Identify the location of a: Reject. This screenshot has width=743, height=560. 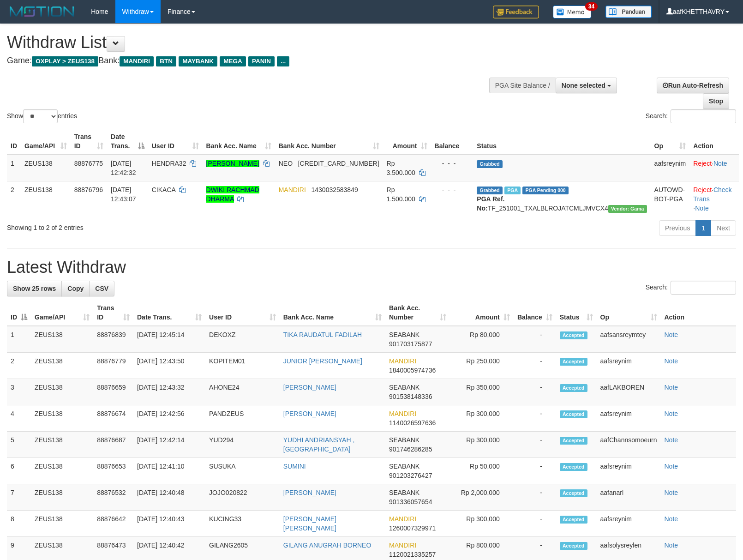
(703, 190).